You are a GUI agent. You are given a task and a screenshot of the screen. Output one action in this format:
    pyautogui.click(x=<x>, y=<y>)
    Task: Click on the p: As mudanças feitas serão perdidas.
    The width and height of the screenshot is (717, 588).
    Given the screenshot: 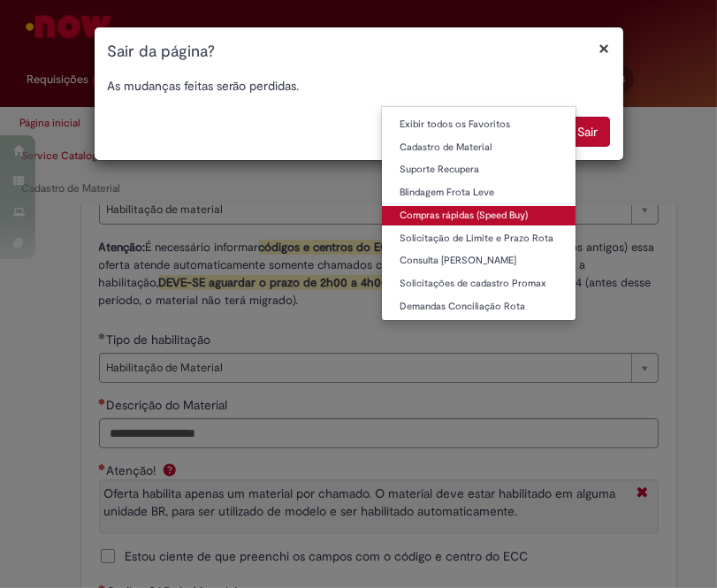 What is the action you would take?
    pyautogui.click(x=359, y=86)
    